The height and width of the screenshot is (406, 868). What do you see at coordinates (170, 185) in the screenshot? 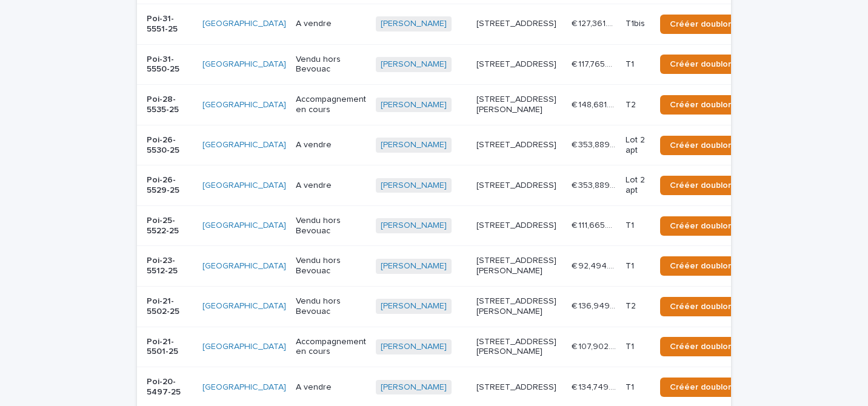
I see `p: Poi-26-5529-25` at bounding box center [170, 185].